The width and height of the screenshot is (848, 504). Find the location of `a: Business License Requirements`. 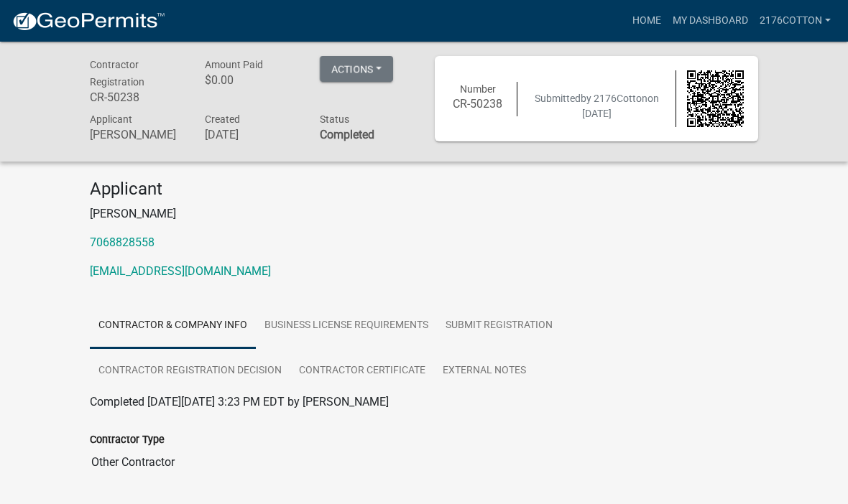

a: Business License Requirements is located at coordinates (346, 326).